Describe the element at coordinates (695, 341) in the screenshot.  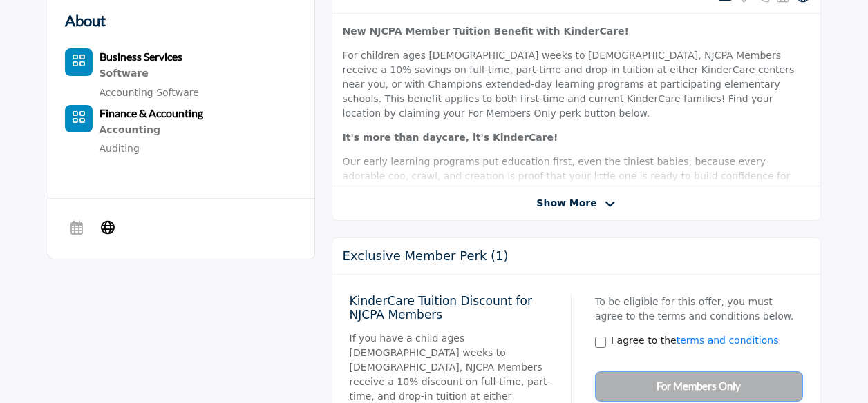
I see `label: I agree to the` at that location.